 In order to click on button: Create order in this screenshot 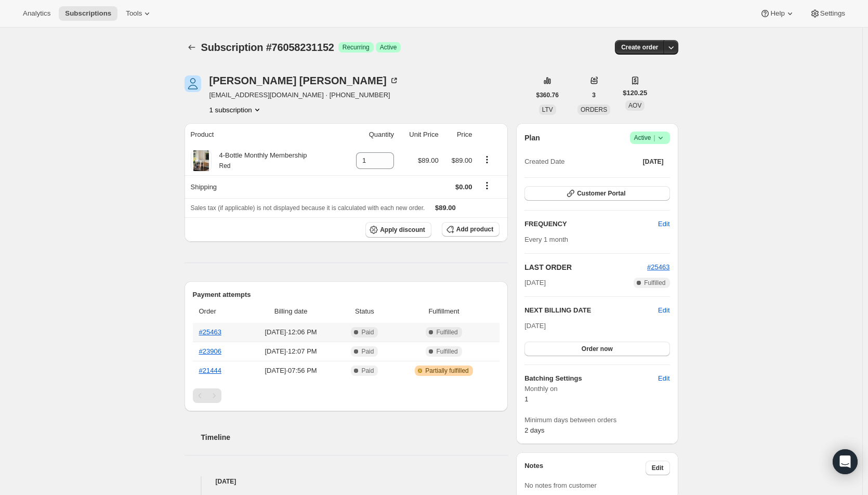, I will do `click(639, 48)`.